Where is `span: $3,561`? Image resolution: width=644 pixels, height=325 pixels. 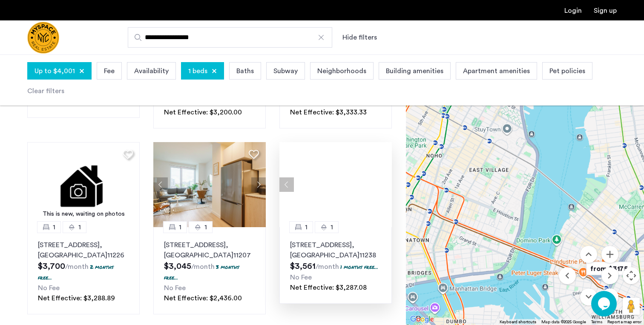 span: $3,561 is located at coordinates (303, 266).